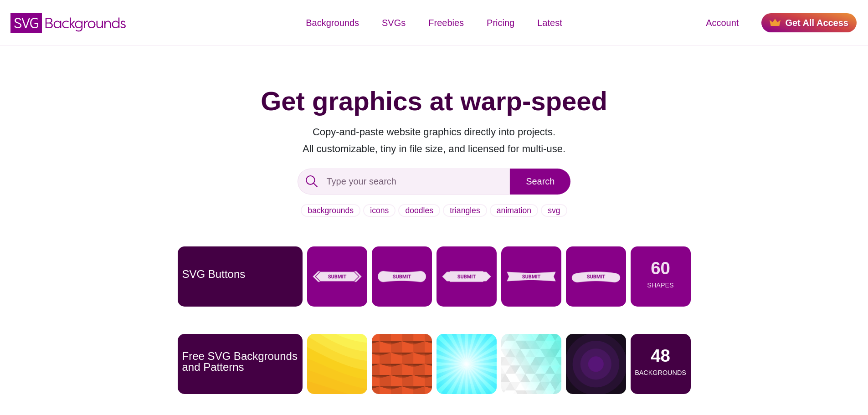 This screenshot has width=868, height=415. I want to click on a: animation, so click(514, 211).